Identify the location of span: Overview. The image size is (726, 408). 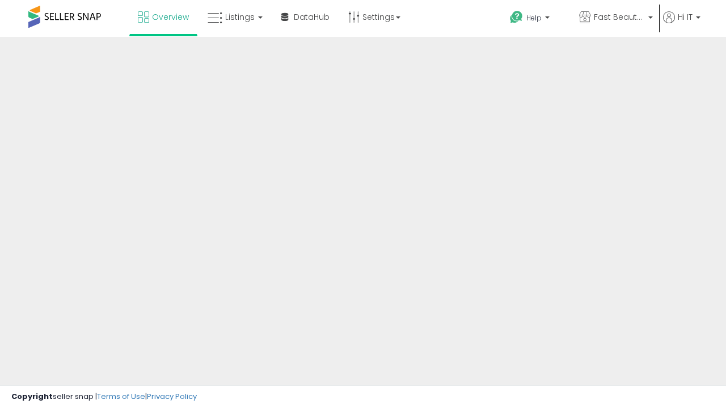
(170, 17).